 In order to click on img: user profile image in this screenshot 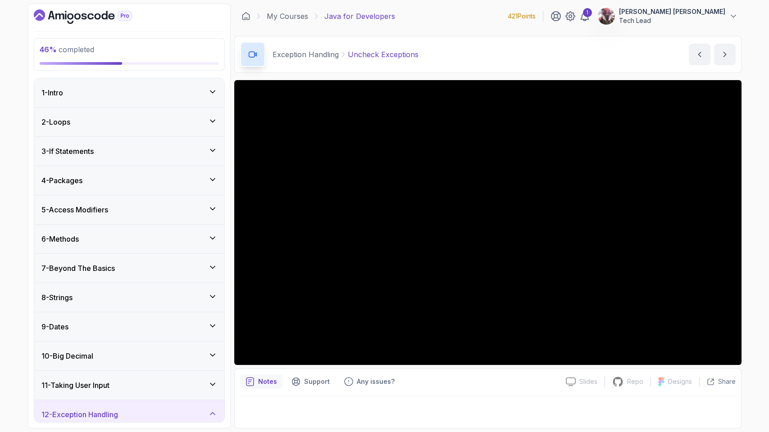, I will do `click(606, 16)`.